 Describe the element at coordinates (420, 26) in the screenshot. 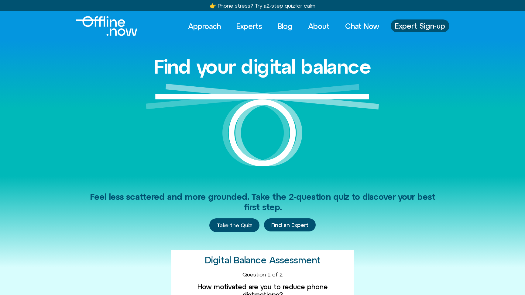

I see `span: Expert Sign-up` at that location.